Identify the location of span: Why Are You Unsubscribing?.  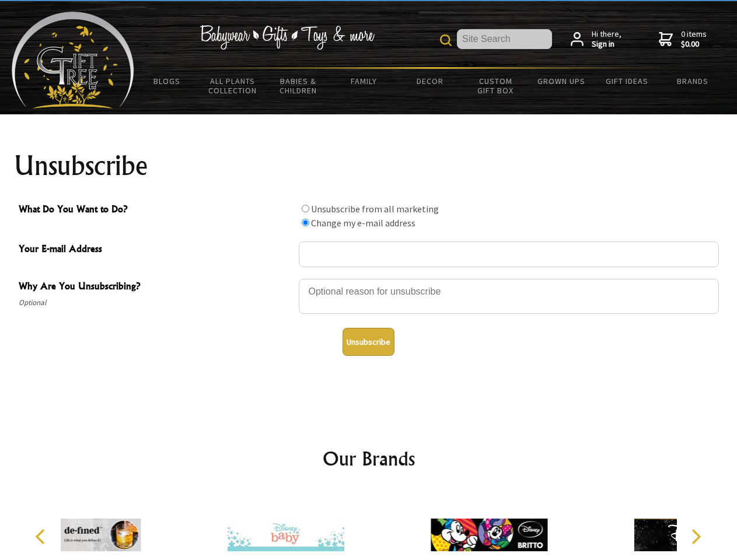
(156, 287).